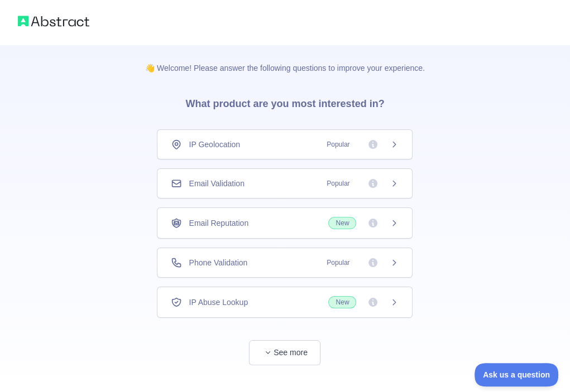 This screenshot has width=570, height=392. What do you see at coordinates (285, 352) in the screenshot?
I see `button: See more` at bounding box center [285, 352].